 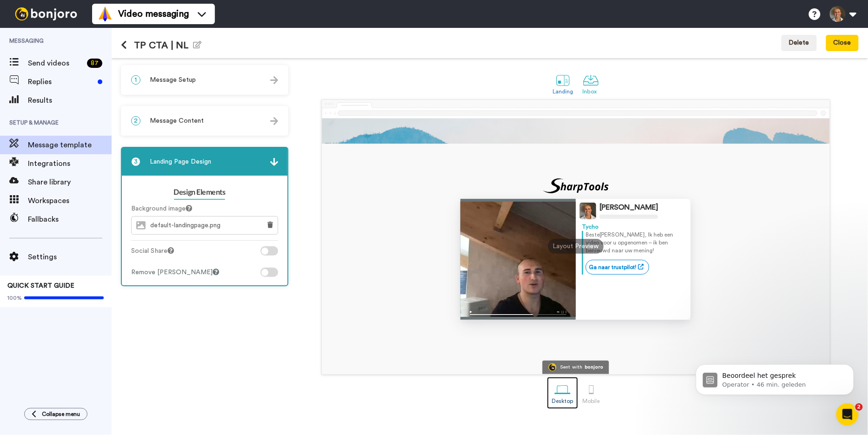 I want to click on div: Sent with, so click(x=572, y=368).